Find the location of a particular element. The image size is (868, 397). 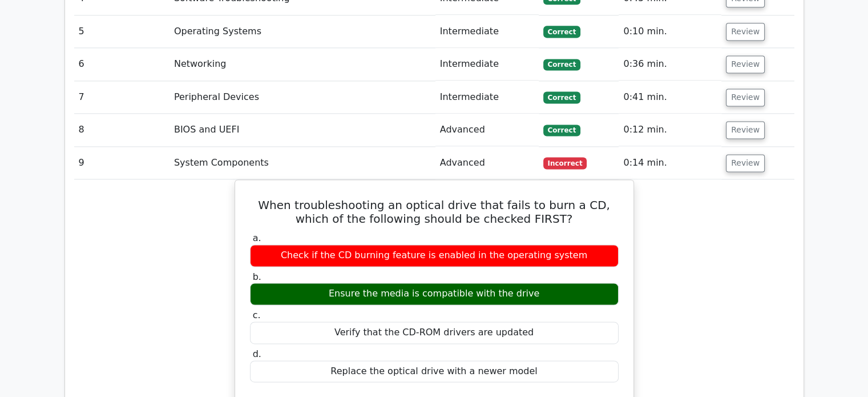

span: c. is located at coordinates (257, 314).